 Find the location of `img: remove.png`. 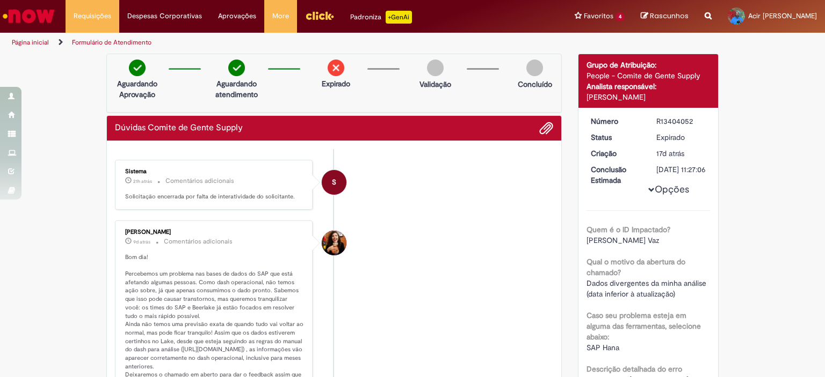

img: remove.png is located at coordinates (336, 68).